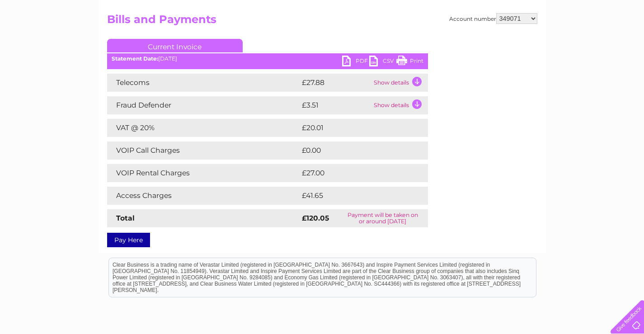 This screenshot has width=644, height=334. I want to click on td: VOIP Rental Charges, so click(203, 173).